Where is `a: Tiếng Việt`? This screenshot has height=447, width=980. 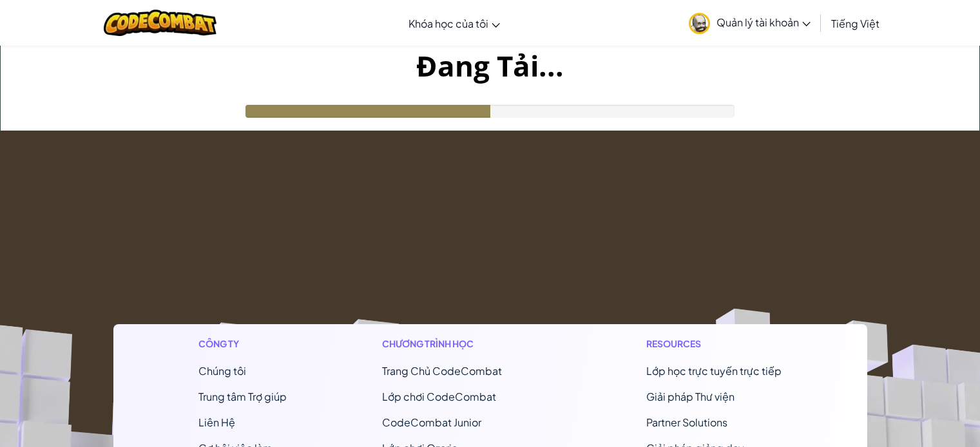
a: Tiếng Việt is located at coordinates (855, 23).